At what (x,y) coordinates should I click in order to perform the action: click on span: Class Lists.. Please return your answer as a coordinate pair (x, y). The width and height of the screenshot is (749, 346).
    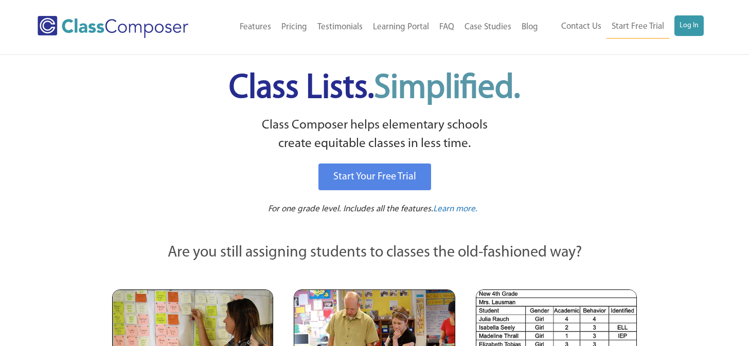
    Looking at the image, I should click on (374, 88).